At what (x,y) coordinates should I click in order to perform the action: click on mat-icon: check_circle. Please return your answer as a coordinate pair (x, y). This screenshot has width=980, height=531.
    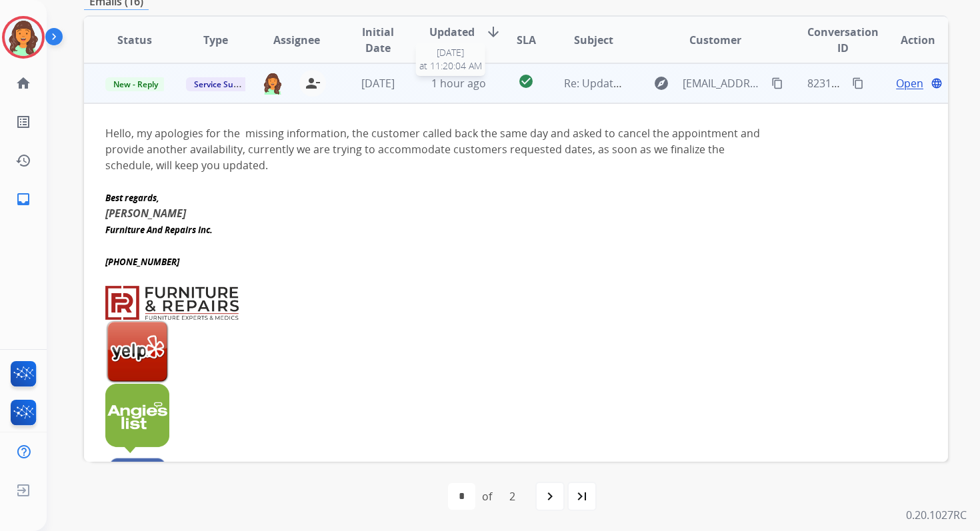
    Looking at the image, I should click on (526, 81).